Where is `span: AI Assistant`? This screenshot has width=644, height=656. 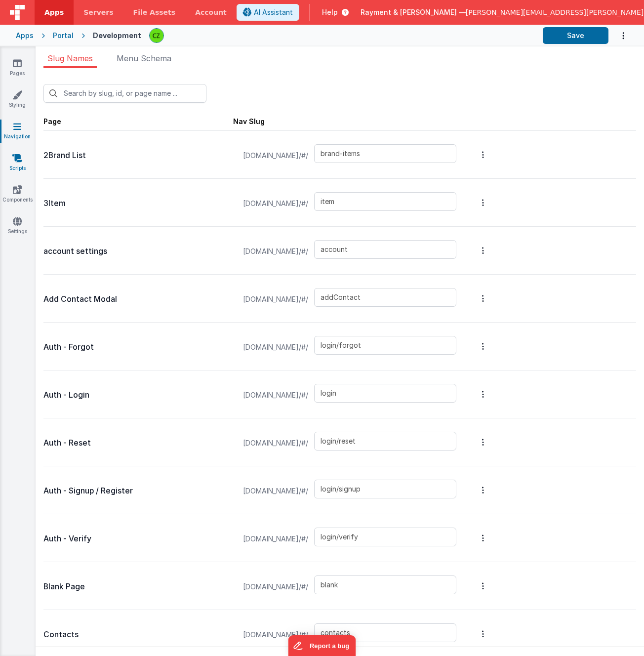
span: AI Assistant is located at coordinates (273, 13).